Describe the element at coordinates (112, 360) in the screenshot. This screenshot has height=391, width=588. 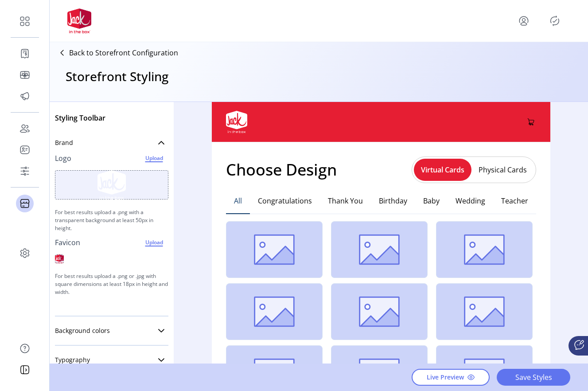
I see `a: Typography` at that location.